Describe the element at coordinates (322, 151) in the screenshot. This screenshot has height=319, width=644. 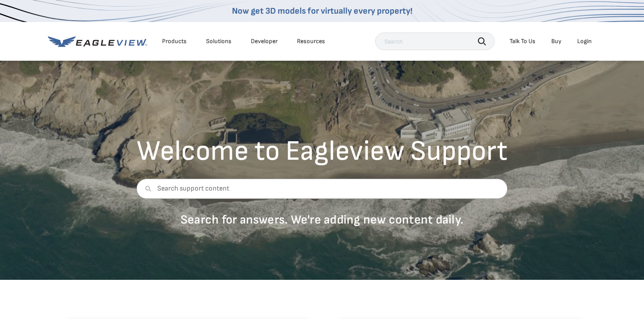
I see `h2: Welcome to Eagleview Support` at that location.